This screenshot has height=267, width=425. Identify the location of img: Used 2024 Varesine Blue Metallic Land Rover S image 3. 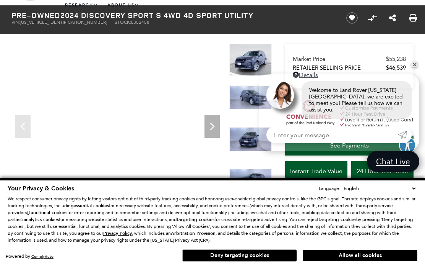
(251, 139).